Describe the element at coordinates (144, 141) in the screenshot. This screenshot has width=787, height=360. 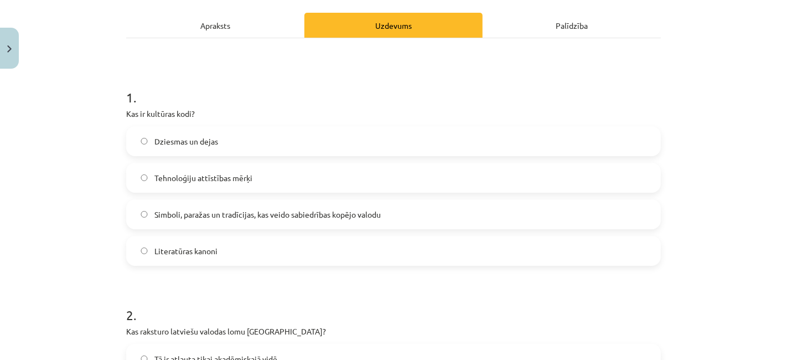
I see `input: Dziesmas un dejas` at that location.